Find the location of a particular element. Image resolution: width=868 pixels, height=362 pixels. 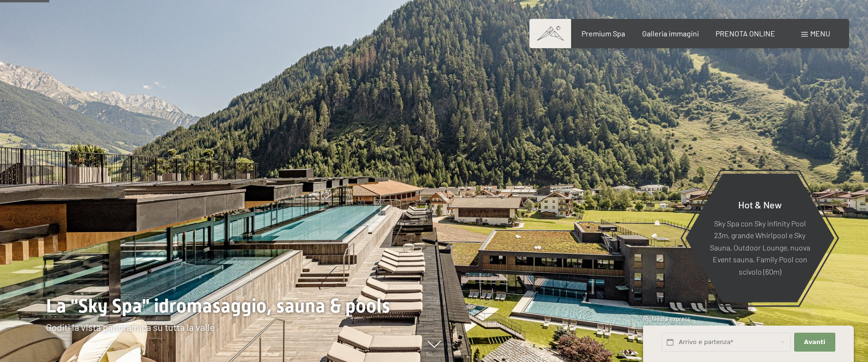

span: PRENOTA ONLINE is located at coordinates (746, 33).